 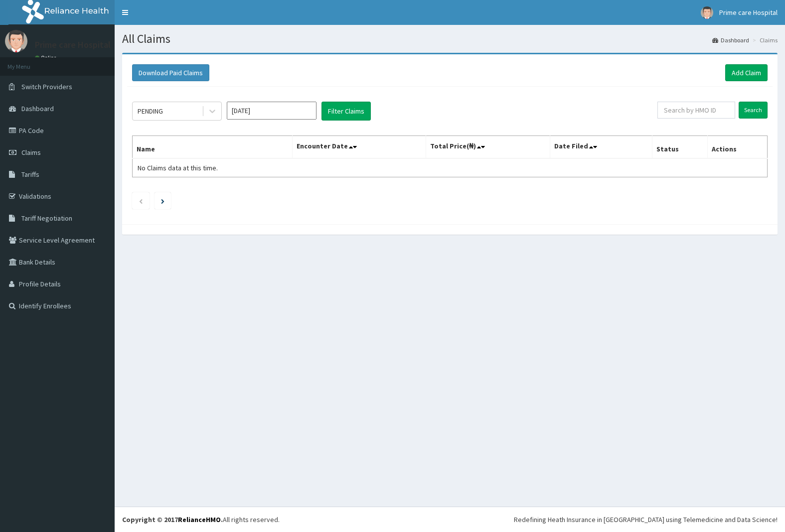 I want to click on input: Select Month and Year, so click(x=271, y=111).